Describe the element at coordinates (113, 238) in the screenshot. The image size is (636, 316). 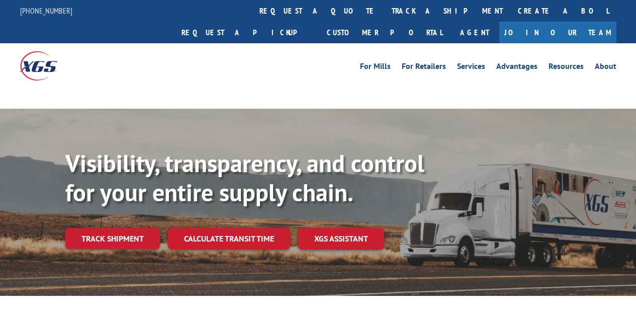
I see `a: Track shipment` at that location.